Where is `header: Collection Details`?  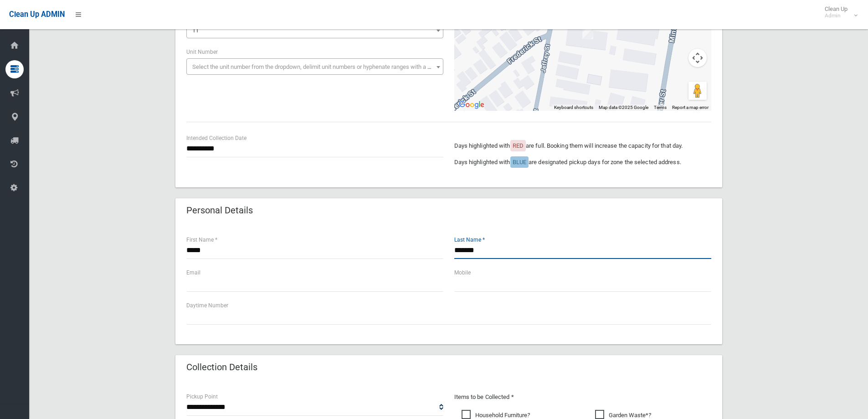 header: Collection Details is located at coordinates (222, 367).